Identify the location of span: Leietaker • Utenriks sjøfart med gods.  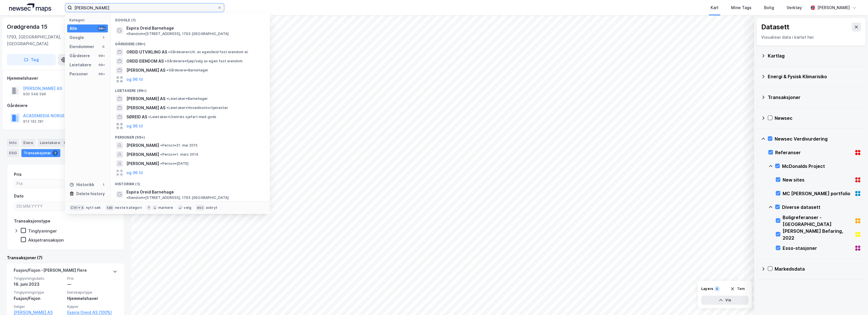
(182, 117).